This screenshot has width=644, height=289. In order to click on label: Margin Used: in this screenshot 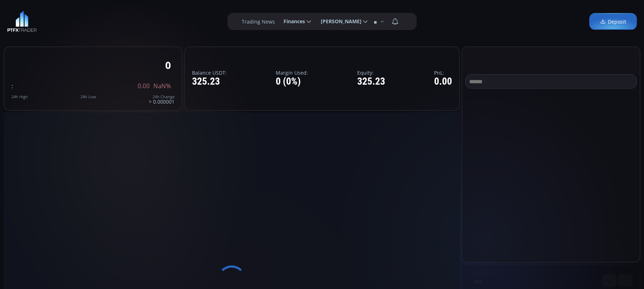, I will do `click(292, 72)`.